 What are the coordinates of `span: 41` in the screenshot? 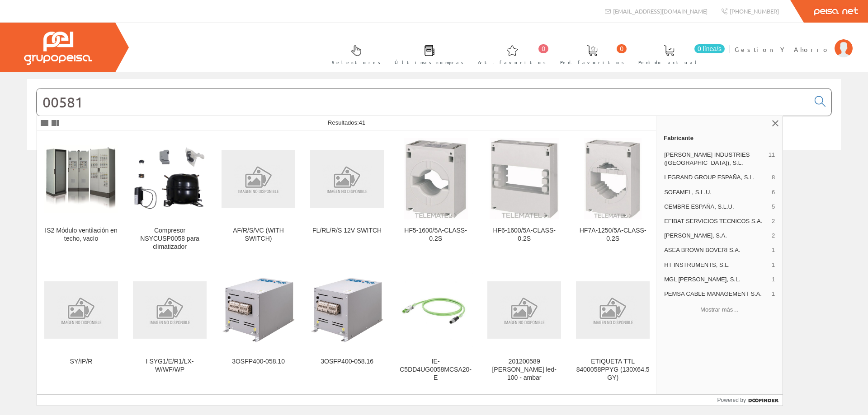 It's located at (362, 122).